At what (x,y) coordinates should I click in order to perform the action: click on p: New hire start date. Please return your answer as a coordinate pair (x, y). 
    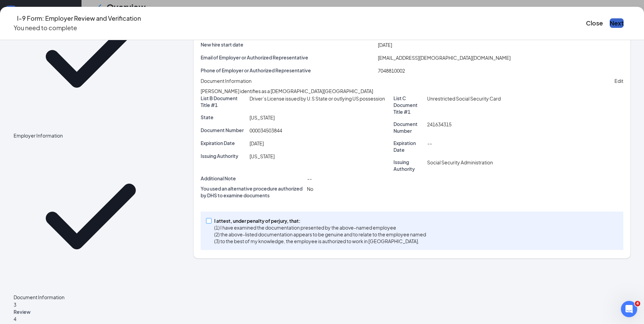
    Looking at the image, I should click on (288, 44).